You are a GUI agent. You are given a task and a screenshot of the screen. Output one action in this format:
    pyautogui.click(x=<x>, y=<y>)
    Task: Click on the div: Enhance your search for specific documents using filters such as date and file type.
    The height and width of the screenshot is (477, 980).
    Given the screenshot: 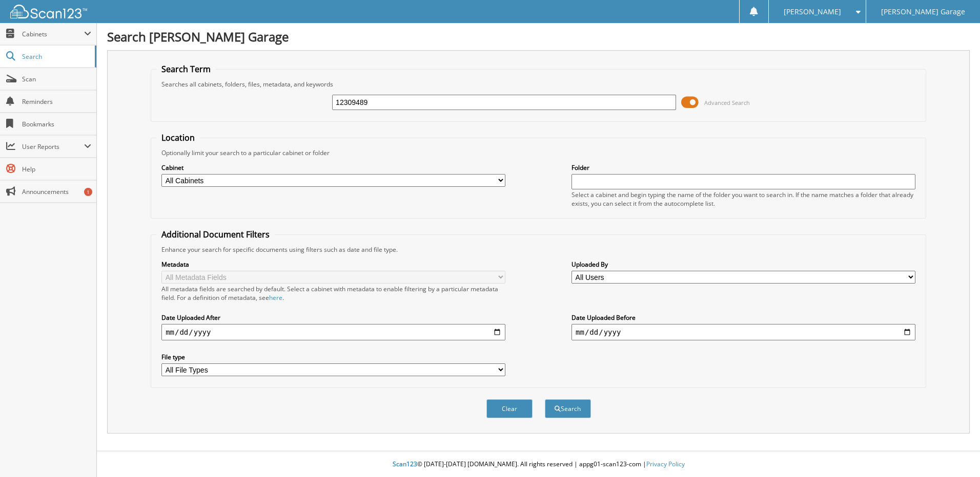 What is the action you would take?
    pyautogui.click(x=538, y=249)
    